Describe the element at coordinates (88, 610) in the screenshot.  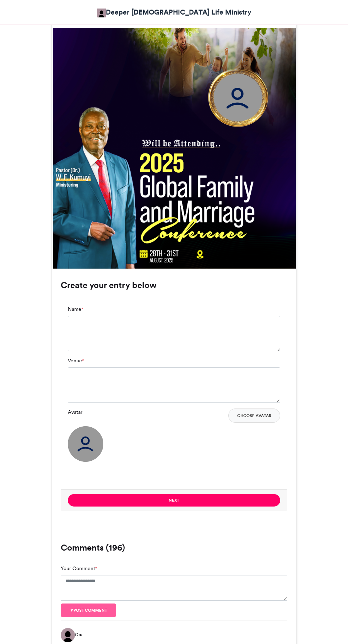
I see `button: Post comment` at that location.